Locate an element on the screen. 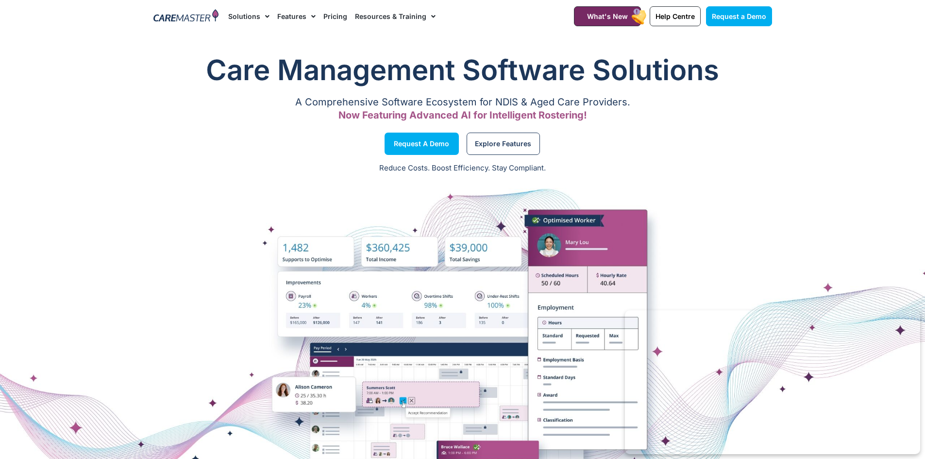  a: Explore Features is located at coordinates (503, 144).